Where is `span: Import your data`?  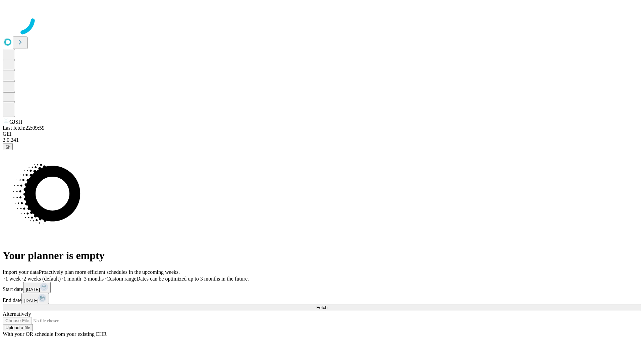 span: Import your data is located at coordinates (21, 272).